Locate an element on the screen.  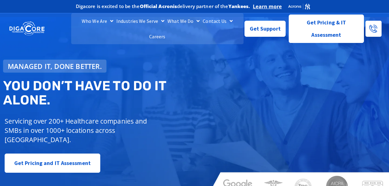
h2: You don’t have to do IT alone. is located at coordinates (101, 93).